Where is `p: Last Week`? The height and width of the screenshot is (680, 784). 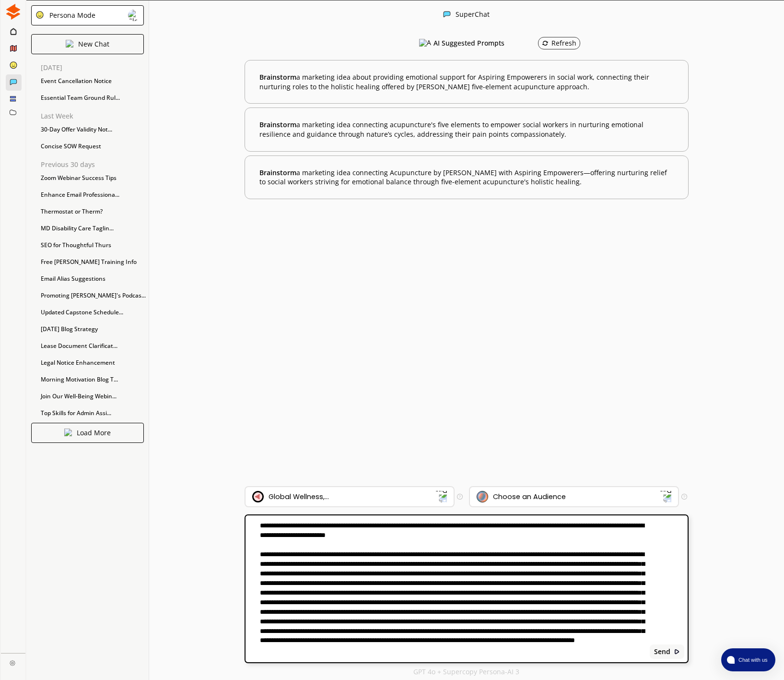
p: Last Week is located at coordinates (95, 116).